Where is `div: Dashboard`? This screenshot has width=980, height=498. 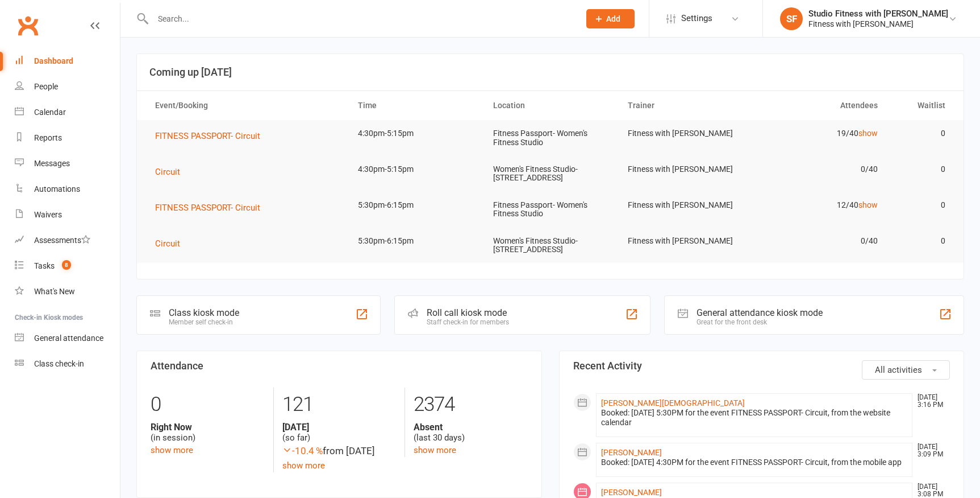
div: Dashboard is located at coordinates (53, 61).